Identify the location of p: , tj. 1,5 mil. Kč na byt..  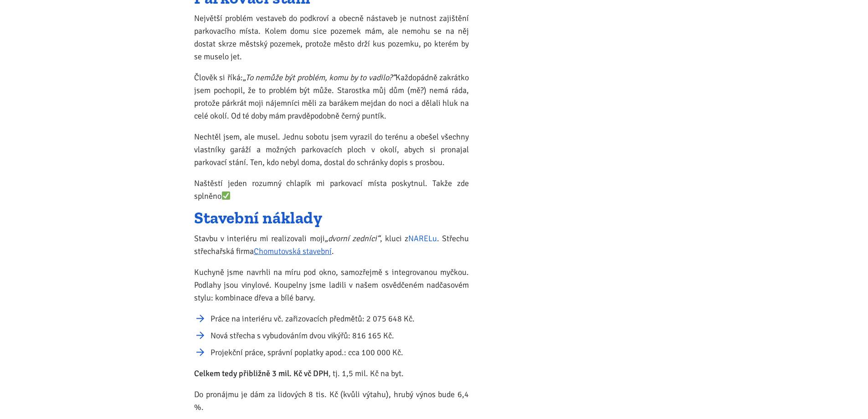
(331, 373).